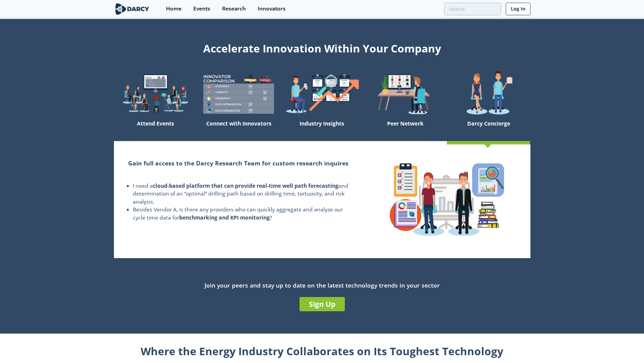 The height and width of the screenshot is (363, 644). What do you see at coordinates (322, 47) in the screenshot?
I see `div: Accelerate Innovation Within Your Company` at bounding box center [322, 47].